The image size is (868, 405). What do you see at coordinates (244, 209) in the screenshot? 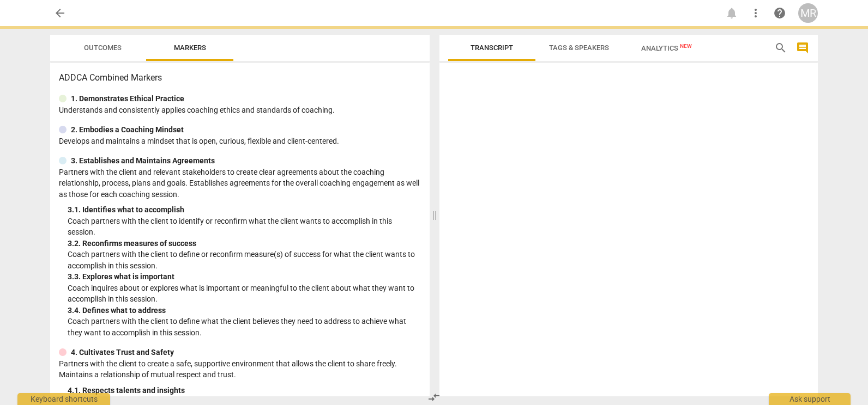
I see `div: 3. 1. Identifies what to accomplish` at bounding box center [244, 209].